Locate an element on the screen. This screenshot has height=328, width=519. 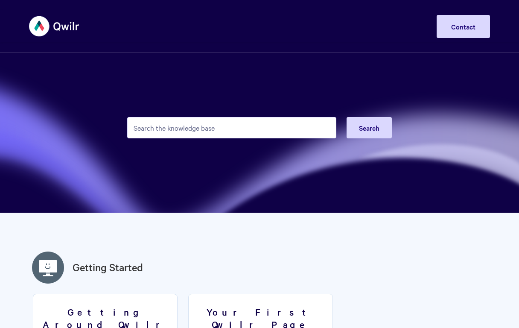
a: Getting Started is located at coordinates (108, 267).